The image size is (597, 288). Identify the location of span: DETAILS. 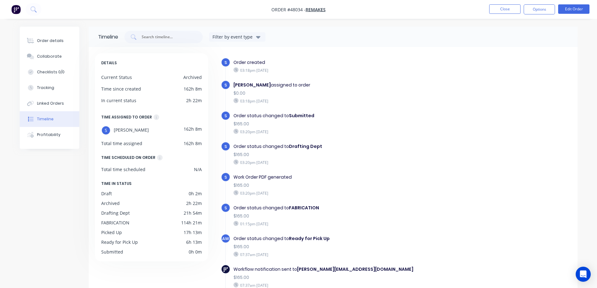
(109, 63).